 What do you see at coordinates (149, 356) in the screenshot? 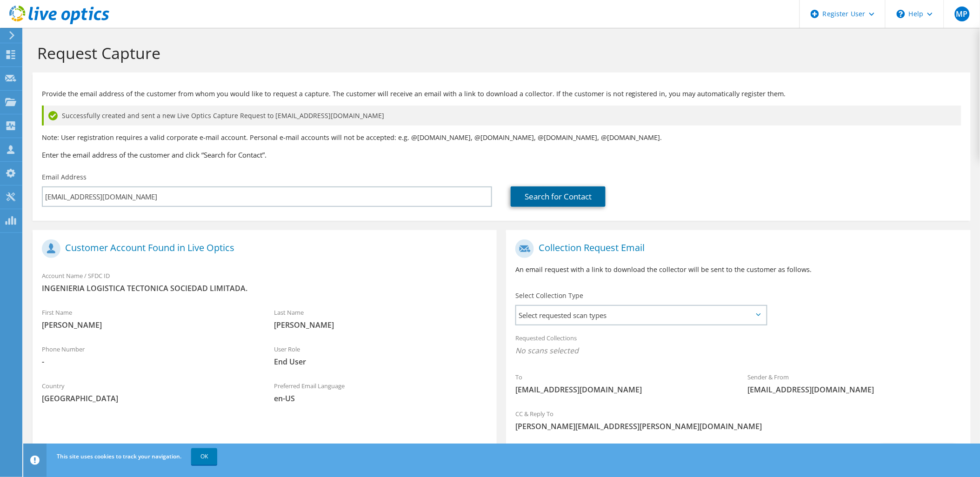
I see `div: Phone Number` at bounding box center [149, 356].